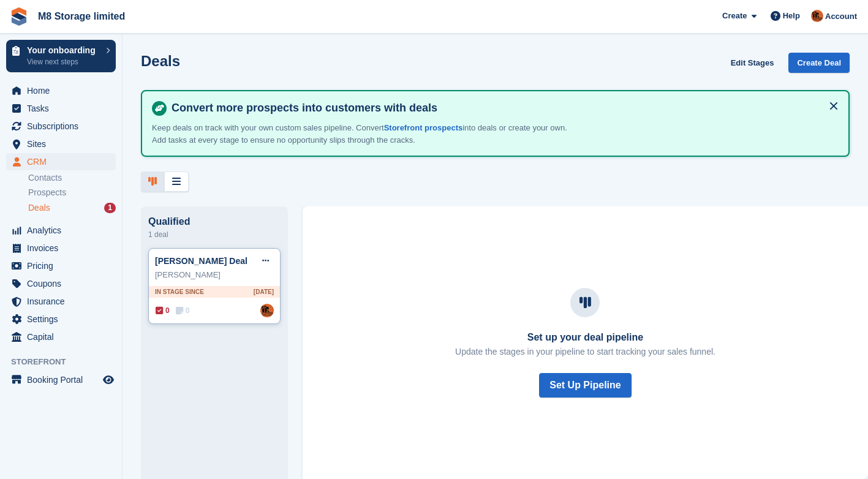  I want to click on span: Deals, so click(40, 208).